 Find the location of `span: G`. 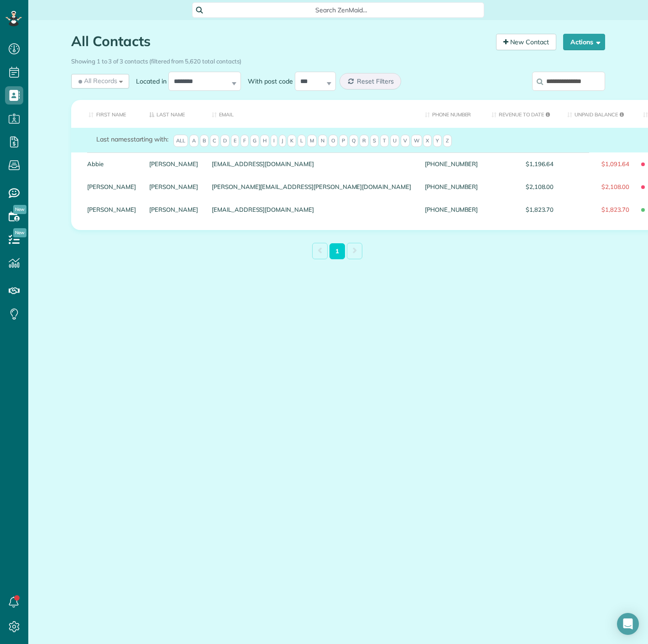

span: G is located at coordinates (255, 141).